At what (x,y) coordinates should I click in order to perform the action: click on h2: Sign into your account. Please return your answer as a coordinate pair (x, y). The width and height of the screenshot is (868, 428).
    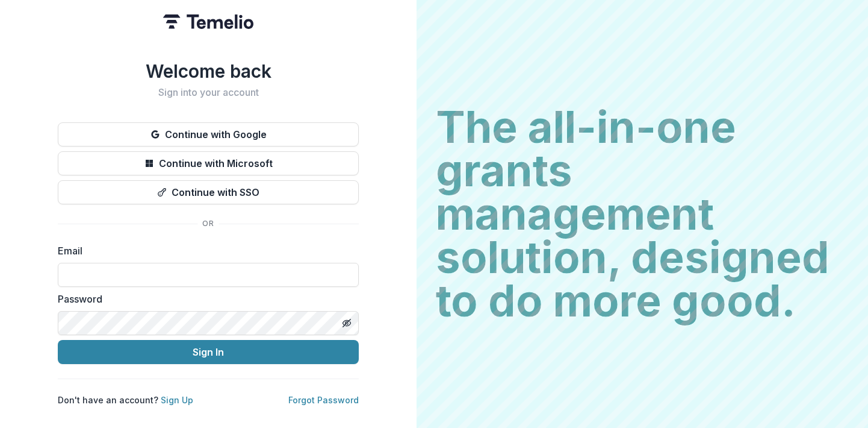
    Looking at the image, I should click on (209, 92).